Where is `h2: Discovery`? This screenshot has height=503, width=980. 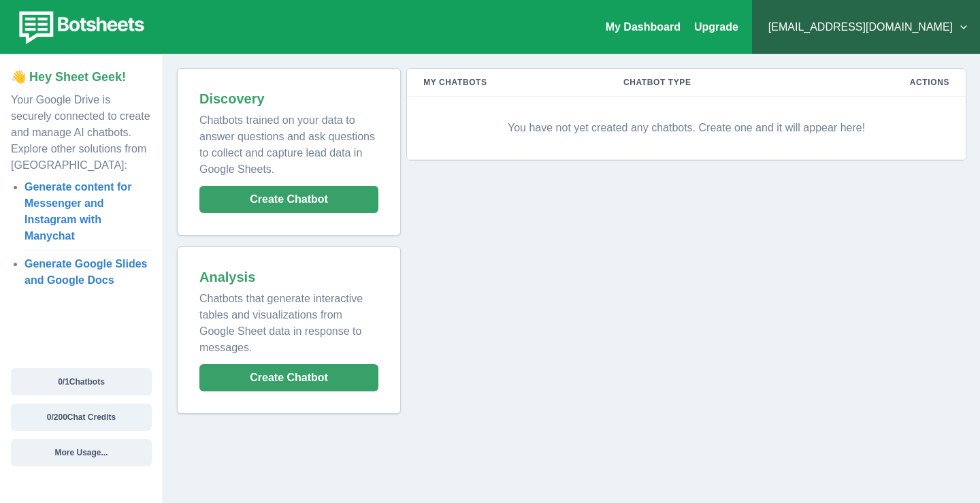
h2: Discovery is located at coordinates (288, 99).